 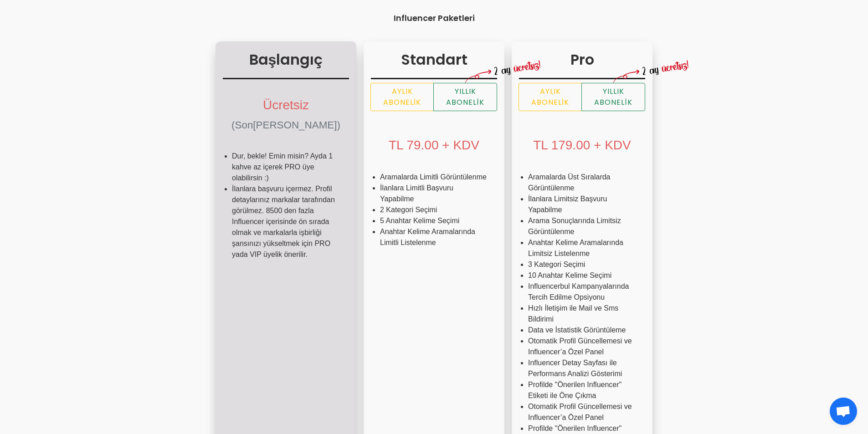 I want to click on li: Anahtar Kelime Aramalarında Limitsiz Listelenme, so click(x=581, y=249).